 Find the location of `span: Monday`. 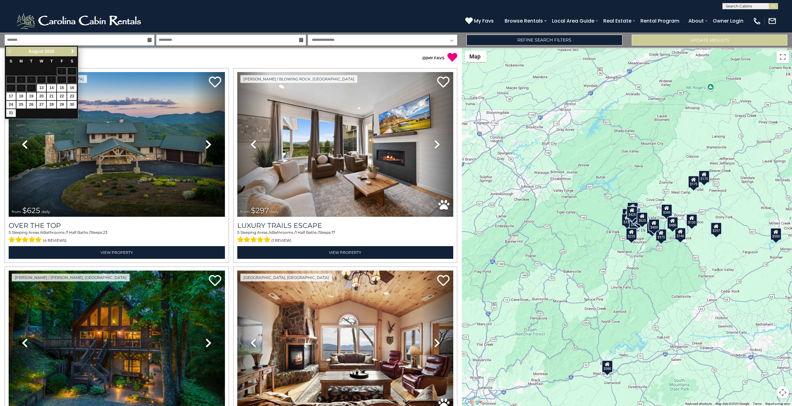

span: Monday is located at coordinates (21, 61).